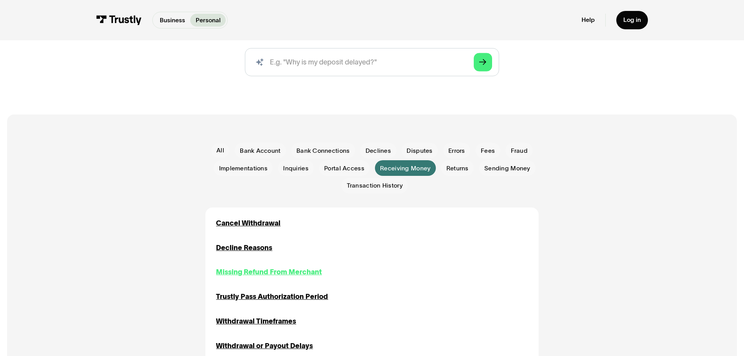 The width and height of the screenshot is (744, 356). I want to click on span: Errors, so click(456, 151).